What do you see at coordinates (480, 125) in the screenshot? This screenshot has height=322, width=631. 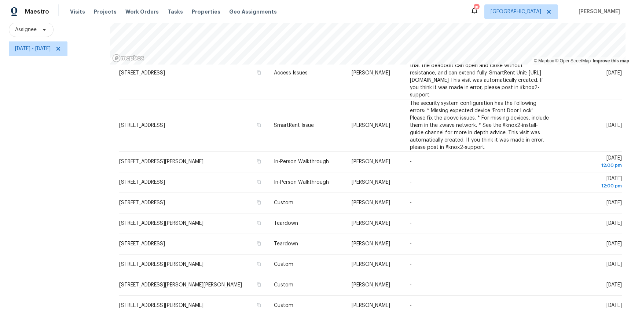 I see `span: The security system configuration has the following errors: * Missing expected device 'Front Door...` at bounding box center [480, 125].